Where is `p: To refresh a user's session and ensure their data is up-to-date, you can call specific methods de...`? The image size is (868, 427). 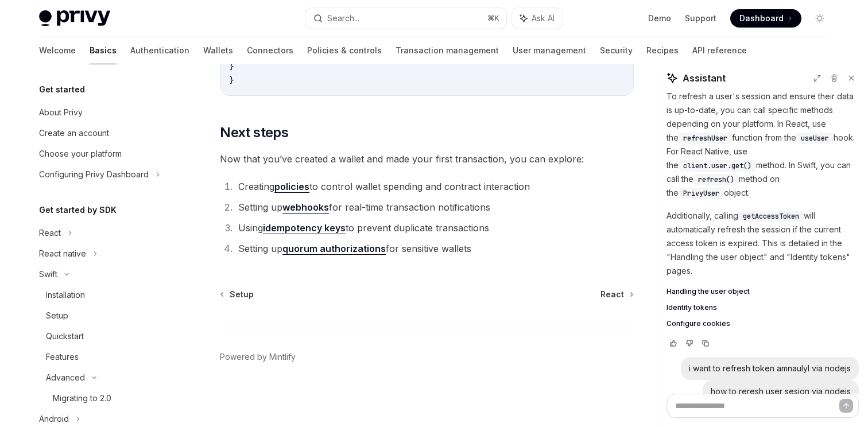 p: To refresh a user's session and ensure their data is up-to-date, you can call specific methods de... is located at coordinates (762, 145).